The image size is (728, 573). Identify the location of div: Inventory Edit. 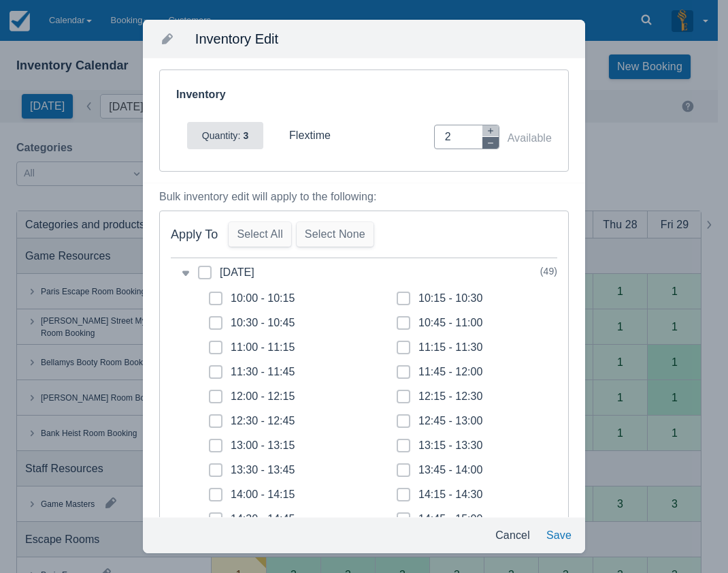
(382, 39).